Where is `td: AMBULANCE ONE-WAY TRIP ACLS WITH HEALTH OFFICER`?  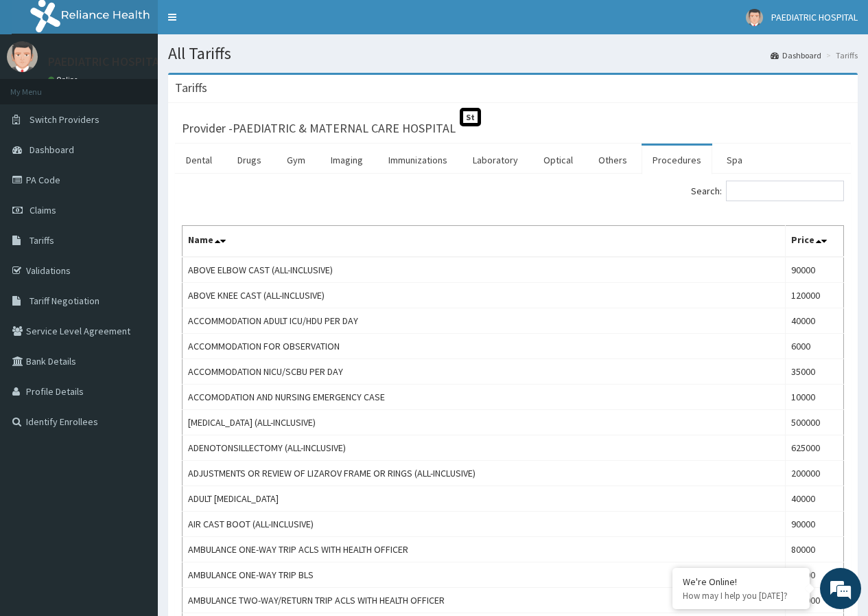 td: AMBULANCE ONE-WAY TRIP ACLS WITH HEALTH OFFICER is located at coordinates (484, 549).